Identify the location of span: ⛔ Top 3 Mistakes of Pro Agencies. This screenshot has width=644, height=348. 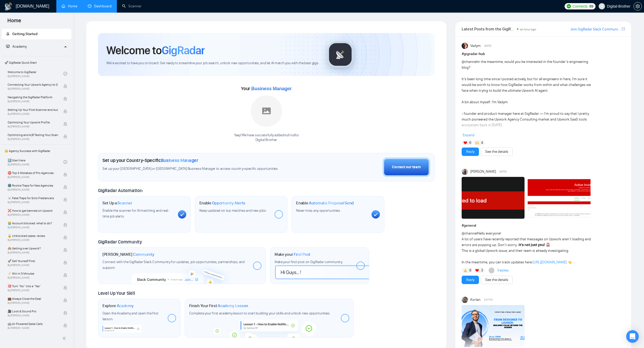
(32, 173).